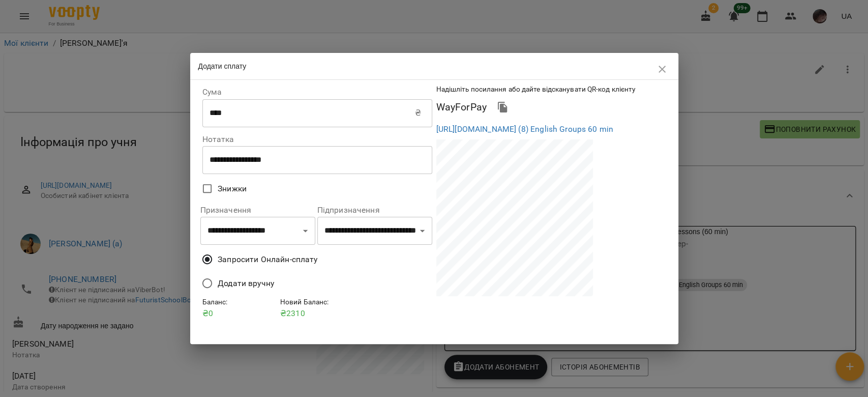 Image resolution: width=868 pixels, height=397 pixels. What do you see at coordinates (267, 259) in the screenshot?
I see `span: Запросити Онлайн-сплату` at bounding box center [267, 259].